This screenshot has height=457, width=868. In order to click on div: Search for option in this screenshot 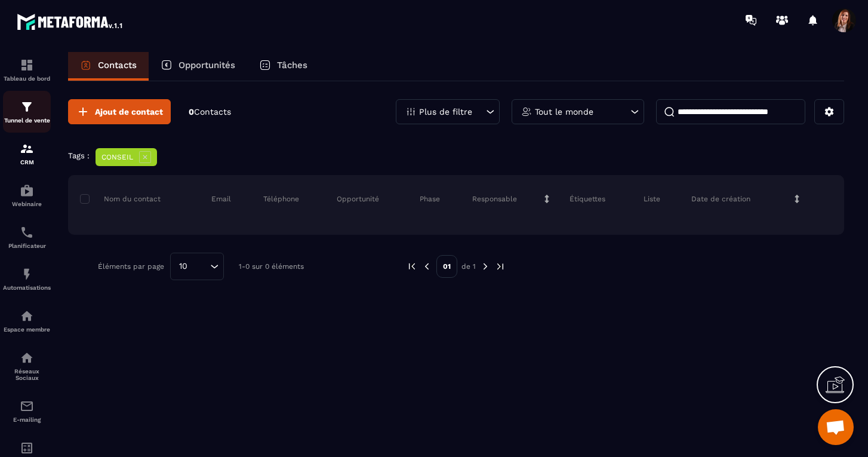, I will do `click(197, 266)`.